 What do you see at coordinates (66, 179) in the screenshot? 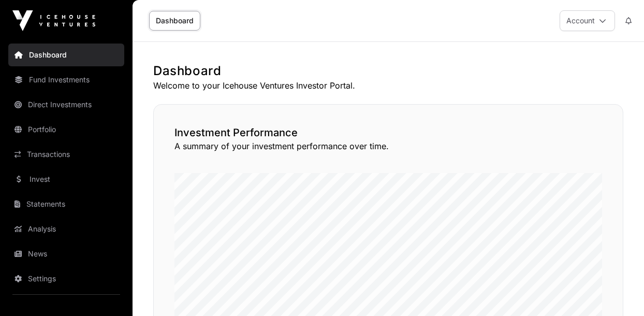
I see `a: Invest` at bounding box center [66, 179].